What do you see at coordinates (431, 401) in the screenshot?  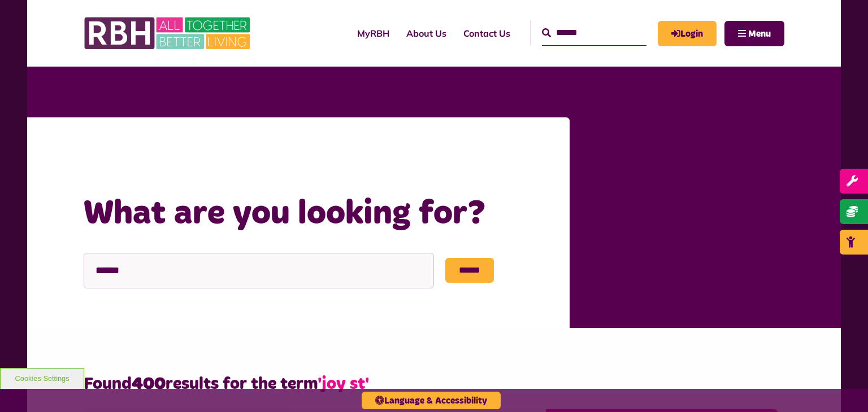 I see `button: Language & Accessibility` at bounding box center [431, 401].